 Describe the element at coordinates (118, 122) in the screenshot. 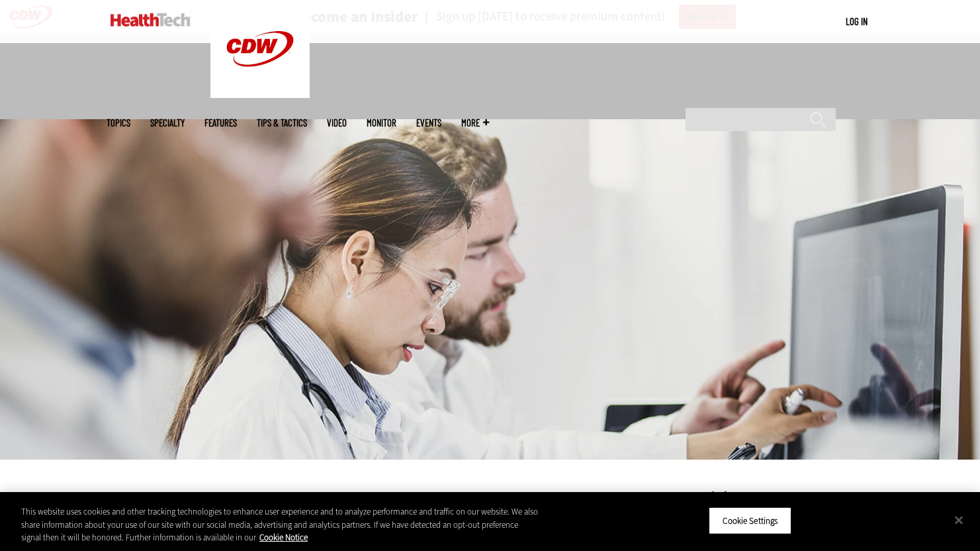

I see `span: Topics` at that location.